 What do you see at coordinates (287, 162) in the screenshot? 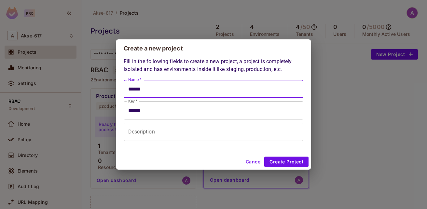
I see `button: Create Project` at bounding box center [287, 162].